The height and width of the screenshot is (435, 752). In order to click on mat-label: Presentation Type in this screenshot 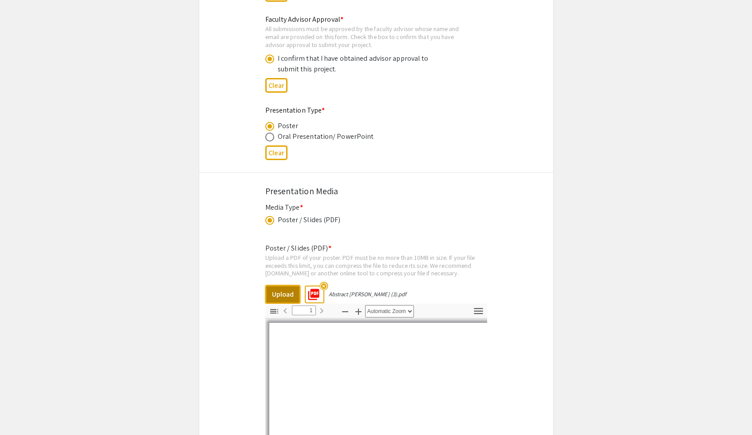, I will do `click(295, 110)`.